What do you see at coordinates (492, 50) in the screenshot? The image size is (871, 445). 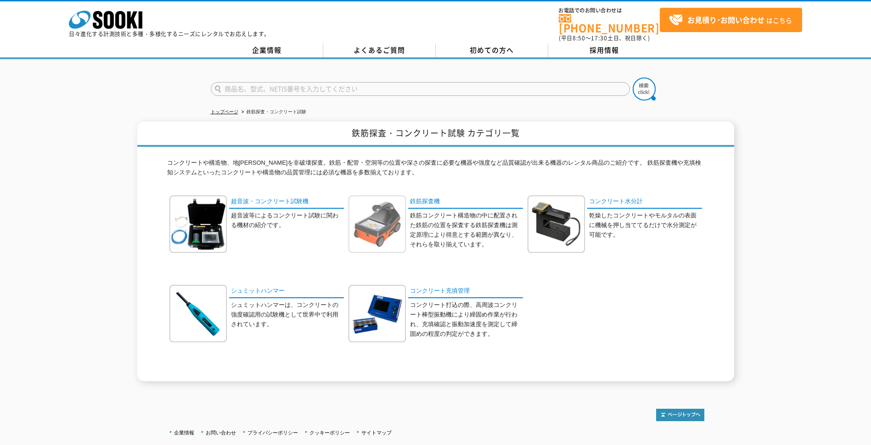 I see `span: 初めての方へ` at bounding box center [492, 50].